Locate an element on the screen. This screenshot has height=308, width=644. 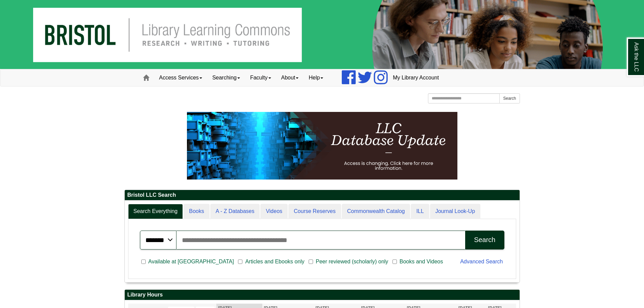
input: Books and Videos is located at coordinates (394, 262).